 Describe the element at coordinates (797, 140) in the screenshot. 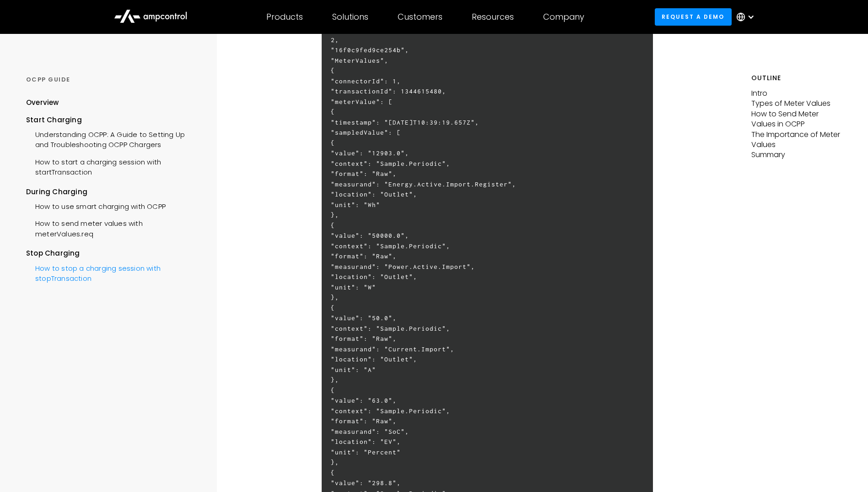

I see `p: The Importance of Meter Values` at that location.